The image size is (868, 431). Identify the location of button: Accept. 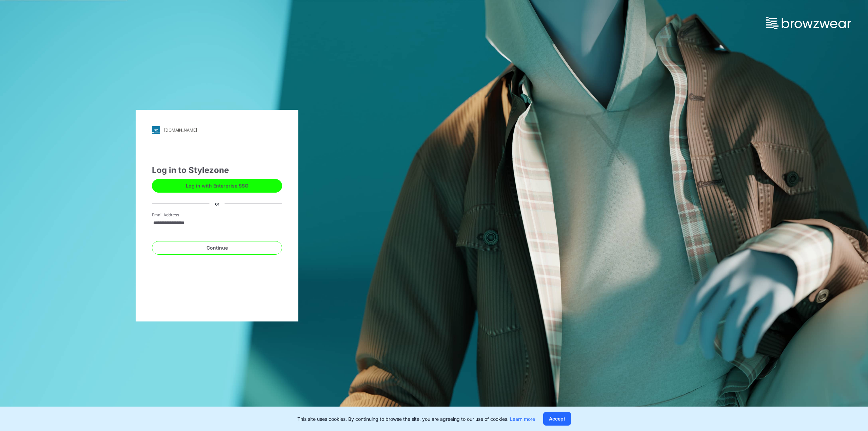
(557, 419).